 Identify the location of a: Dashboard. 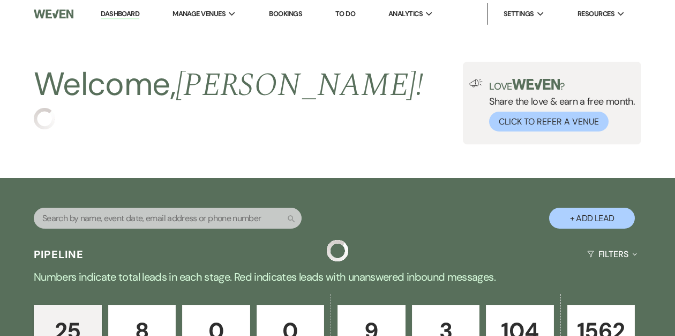
(120, 14).